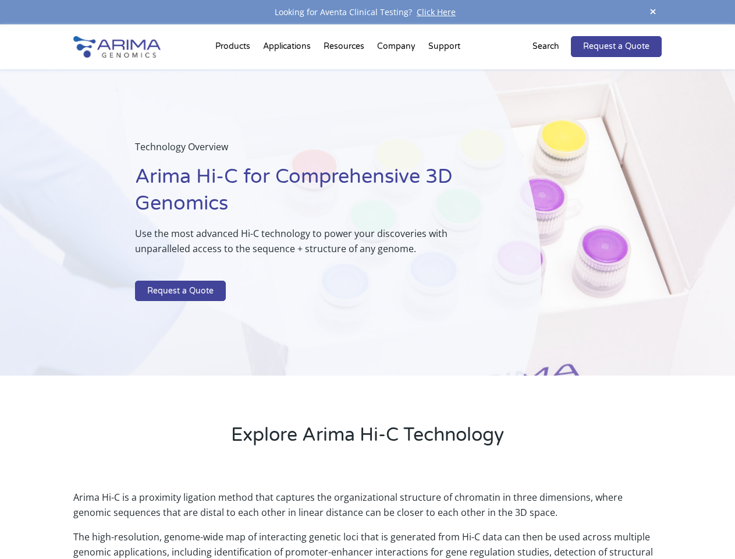 The width and height of the screenshot is (735, 559). What do you see at coordinates (367, 439) in the screenshot?
I see `h2: Explore Arima Hi-C Technology` at bounding box center [367, 439].